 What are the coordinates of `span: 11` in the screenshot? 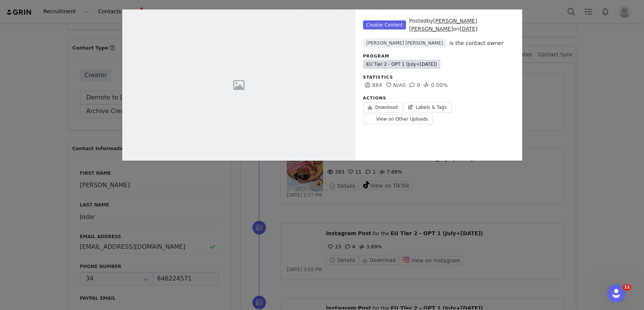 It's located at (627, 287).